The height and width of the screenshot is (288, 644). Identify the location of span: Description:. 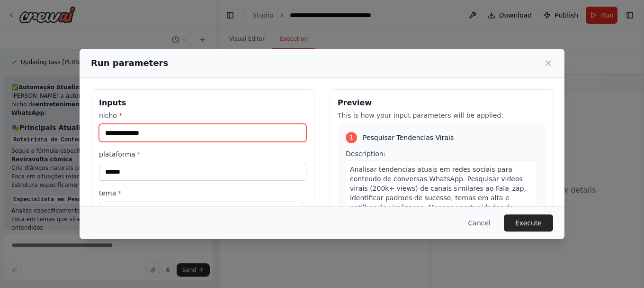
(365, 153).